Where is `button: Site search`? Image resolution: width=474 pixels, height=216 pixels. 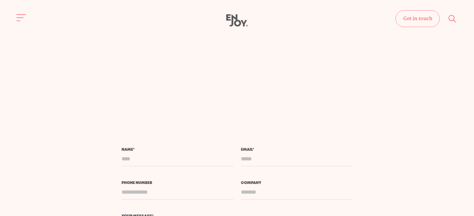 button: Site search is located at coordinates (452, 19).